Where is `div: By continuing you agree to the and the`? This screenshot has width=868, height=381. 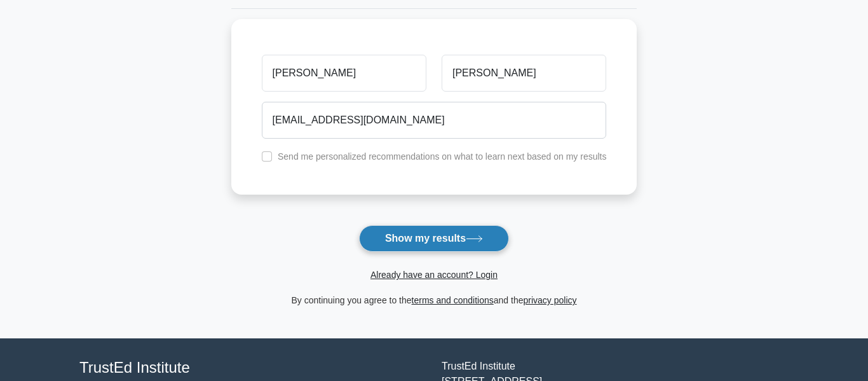
div: By continuing you agree to the and the is located at coordinates (434, 300).